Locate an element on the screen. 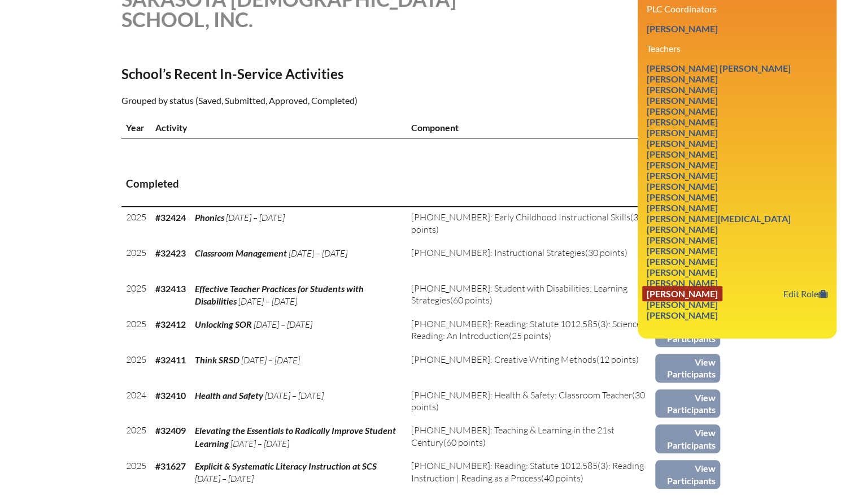 This screenshot has height=495, width=841. b: #32411 is located at coordinates (171, 359).